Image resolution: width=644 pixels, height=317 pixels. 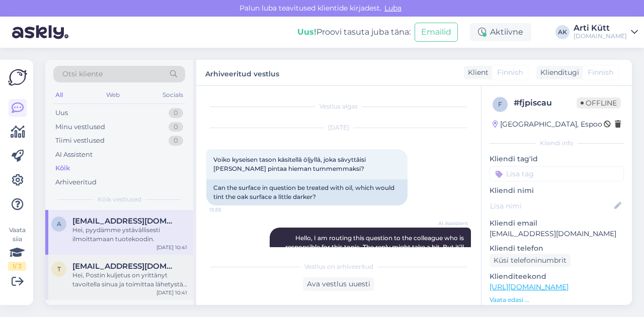 What do you see at coordinates (437, 32) in the screenshot?
I see `button: Emailid` at bounding box center [437, 32].